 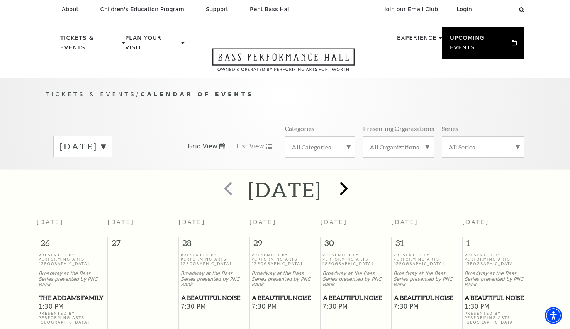 What do you see at coordinates (197, 94) in the screenshot?
I see `span: Calendar of Events` at bounding box center [197, 94].